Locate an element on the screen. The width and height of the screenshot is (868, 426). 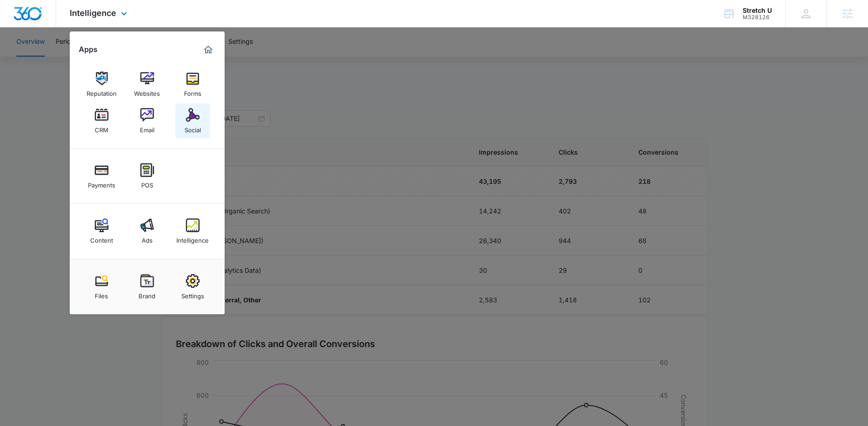
div: POS is located at coordinates (147, 183).